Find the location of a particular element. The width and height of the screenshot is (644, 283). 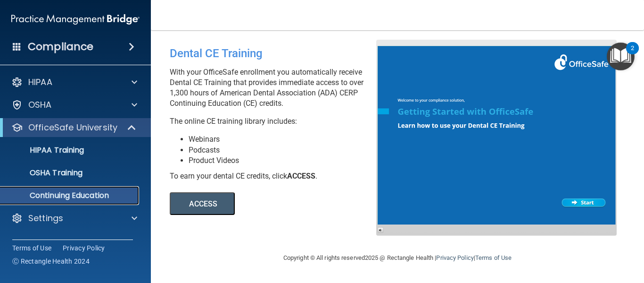

p: HIPAA Training is located at coordinates (45, 150).